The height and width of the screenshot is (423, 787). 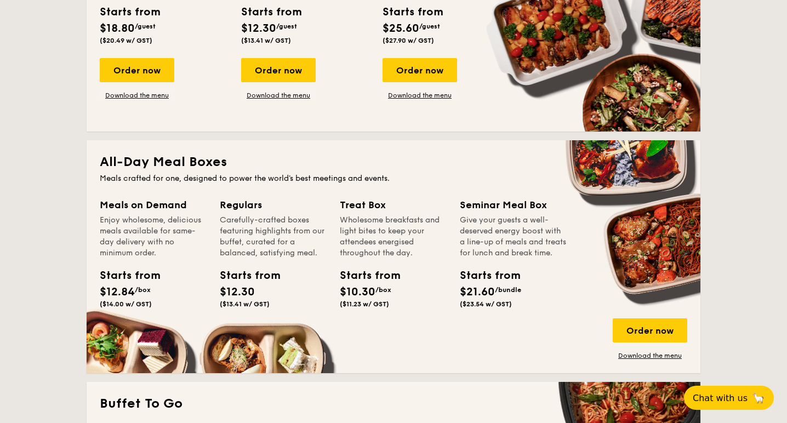 I want to click on div: Enjoy wholesome, delicious meals available for same-day delivery with no minimum order., so click(x=153, y=237).